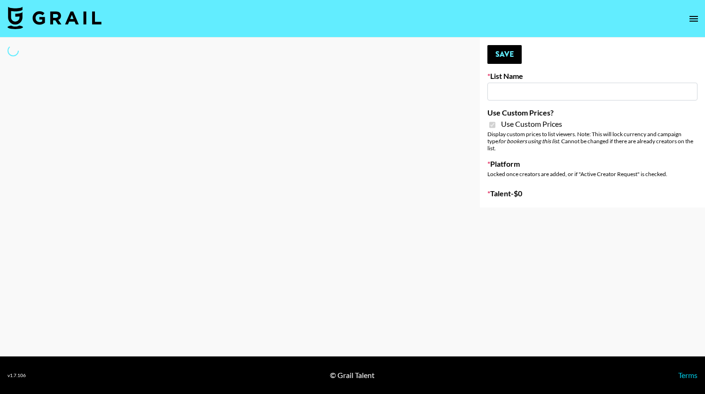  What do you see at coordinates (592, 113) in the screenshot?
I see `label: Use Custom Prices?` at bounding box center [592, 113].